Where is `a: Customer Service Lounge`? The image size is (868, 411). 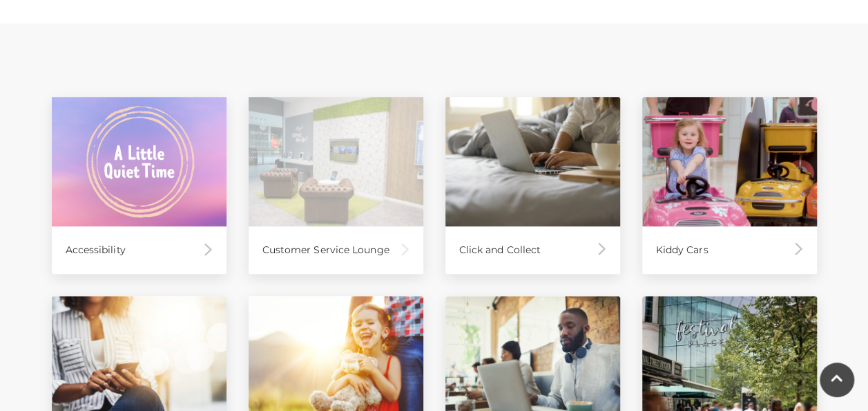
a: Customer Service Lounge is located at coordinates (336, 185).